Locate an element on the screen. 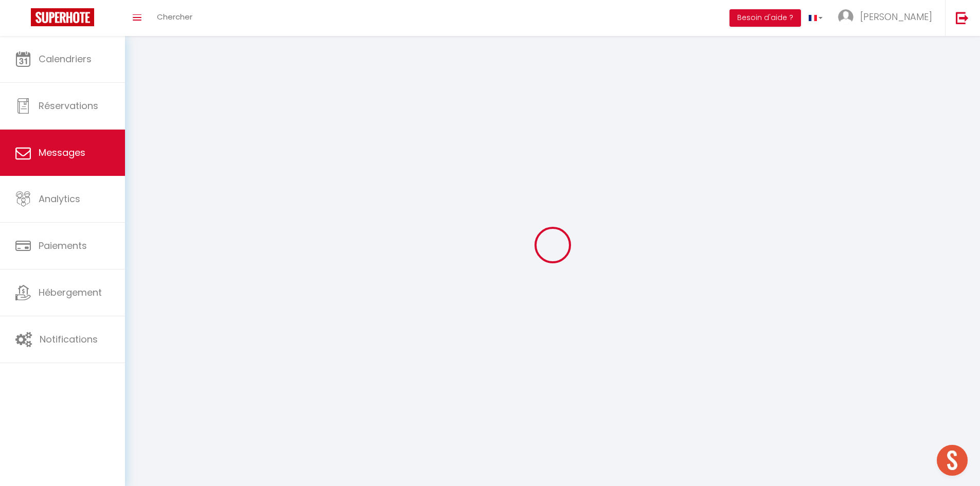 This screenshot has width=980, height=486. span: Réservations is located at coordinates (68, 105).